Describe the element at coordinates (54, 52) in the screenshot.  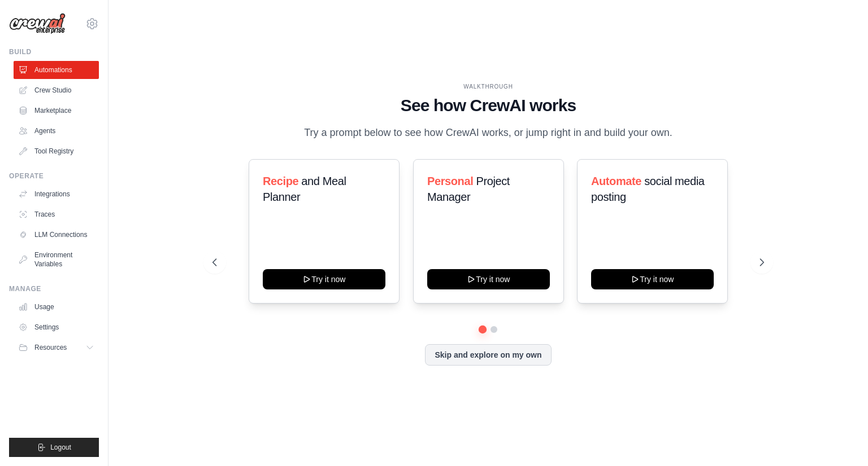
I see `div: Build` at that location.